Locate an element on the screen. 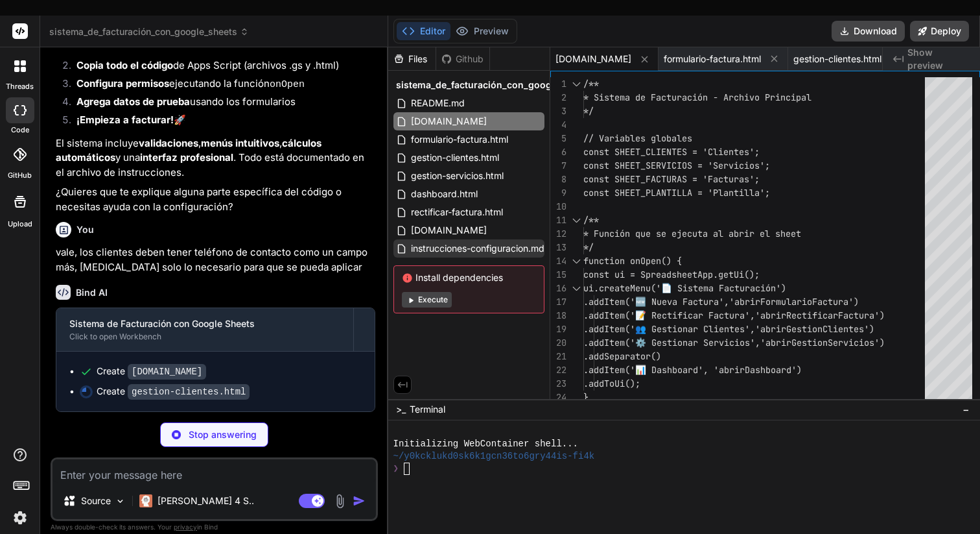  span: .addItem('🆕 Nueva Factura', is located at coordinates (656, 301).